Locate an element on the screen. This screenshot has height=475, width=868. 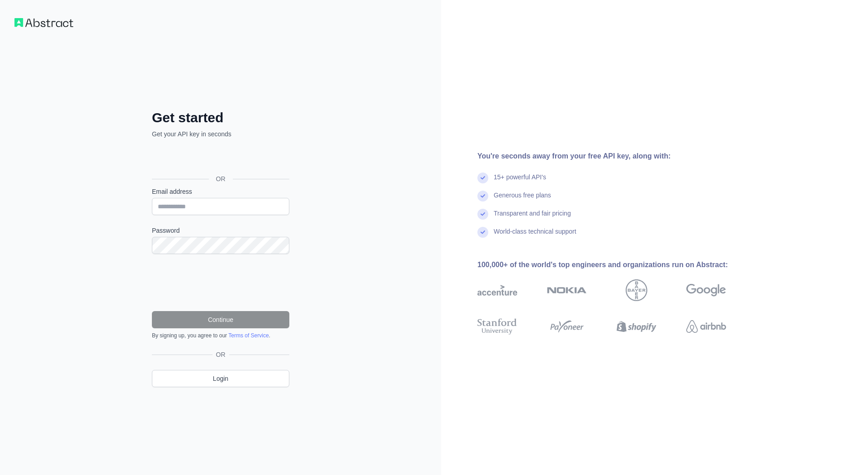
div: Transparent and fair pricing is located at coordinates (532, 217).